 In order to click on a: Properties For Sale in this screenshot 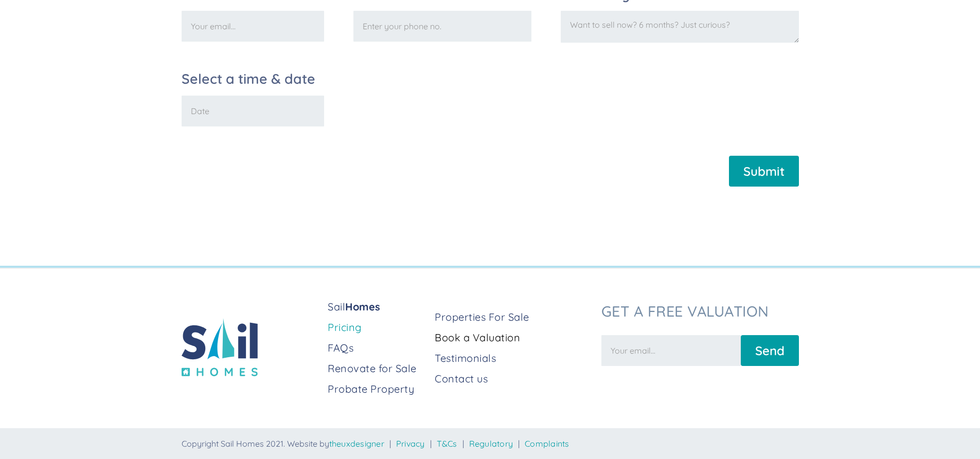, I will do `click(513, 317)`.